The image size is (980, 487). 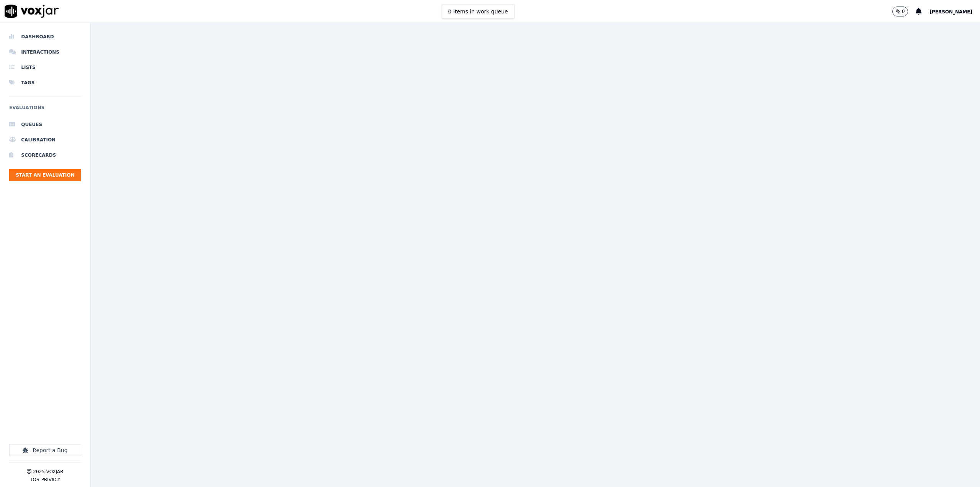 I want to click on a: Calibration, so click(x=45, y=140).